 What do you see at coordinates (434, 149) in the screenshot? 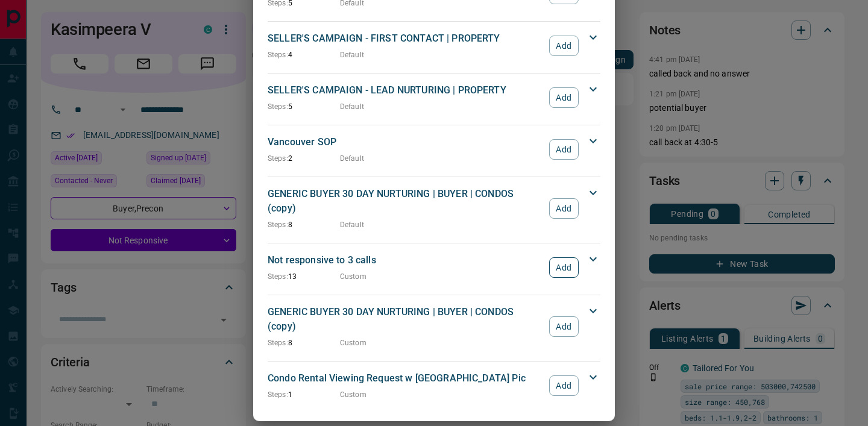
I see `div: Vancouver SOPSteps:2DefaultAdd` at bounding box center [434, 149].